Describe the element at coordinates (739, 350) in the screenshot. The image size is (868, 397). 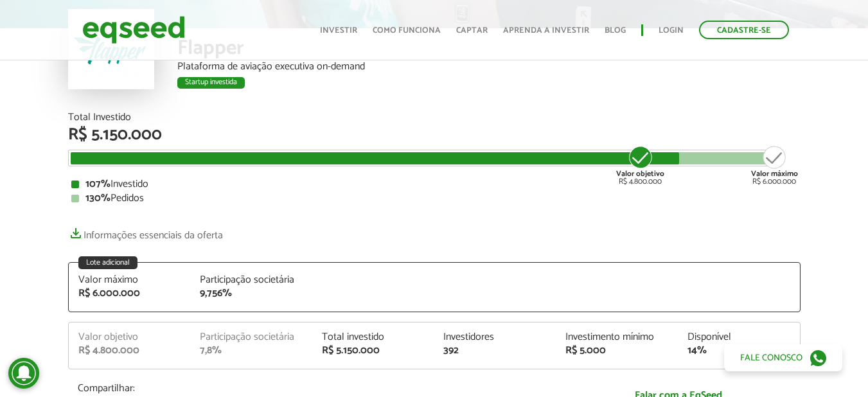
I see `div: 14%` at that location.